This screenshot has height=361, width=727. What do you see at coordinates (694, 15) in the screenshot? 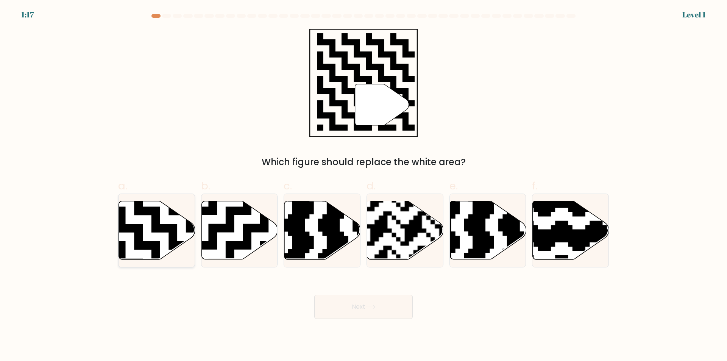
I see `div: Level 1` at bounding box center [694, 15].